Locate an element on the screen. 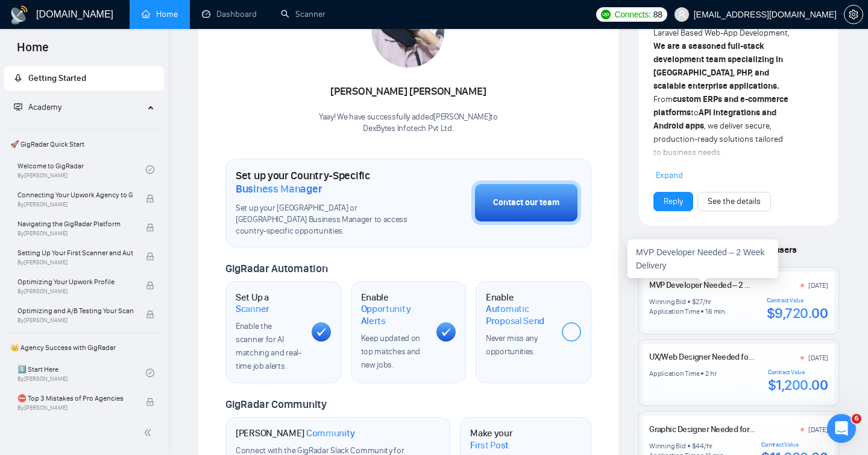 The width and height of the screenshot is (868, 455). strong: API integrations and Android apps is located at coordinates (715, 119).